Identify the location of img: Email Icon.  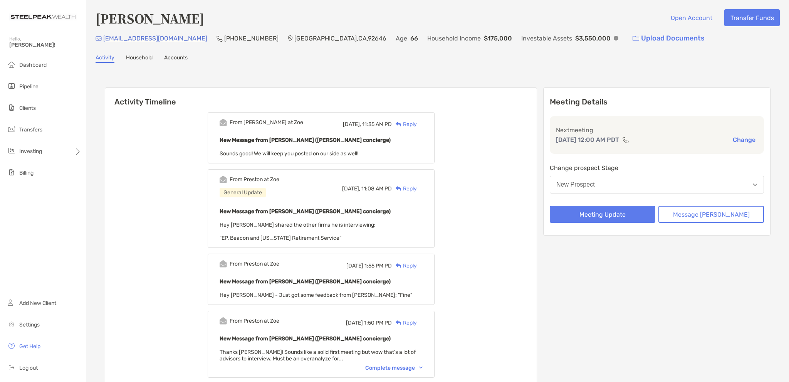
(99, 39).